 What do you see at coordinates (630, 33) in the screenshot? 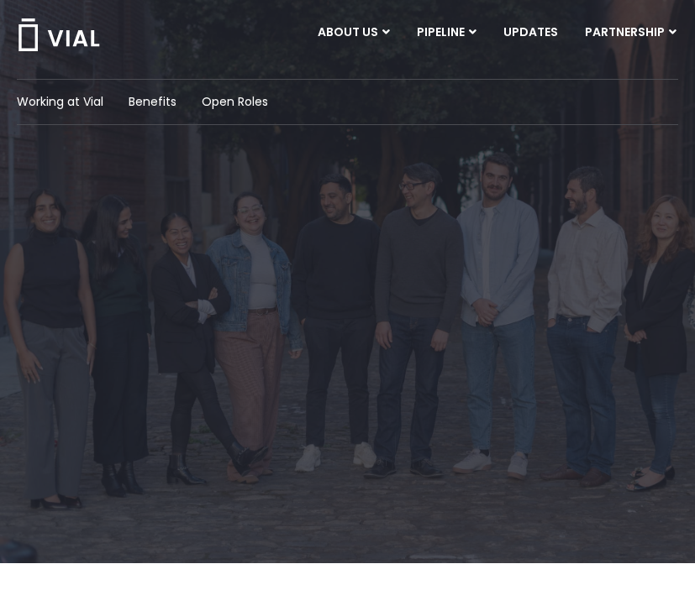
I see `a: PARTNERSHIPMenu Toggle` at bounding box center [630, 33].